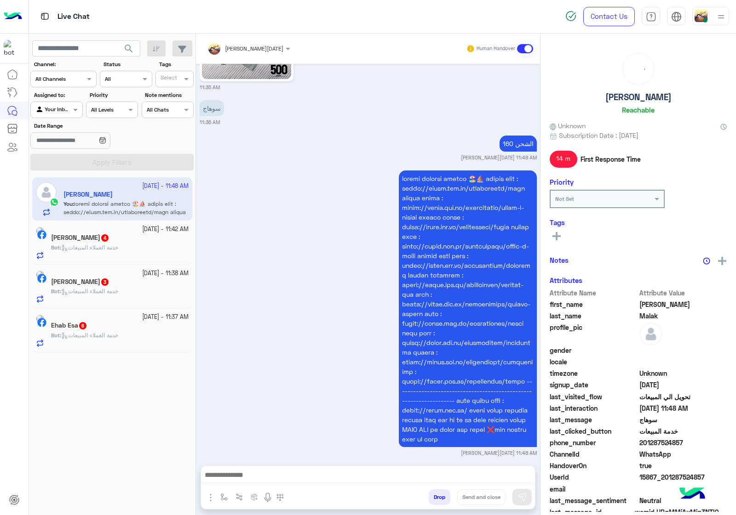 This screenshot has height=515, width=736. I want to click on span: loremi dolorsi ametco 🏖️⛵ adipis elit : seddo://eiusm.tem.in/utlaboreetd/magn aliqua enima : mini..., so click(467, 309).